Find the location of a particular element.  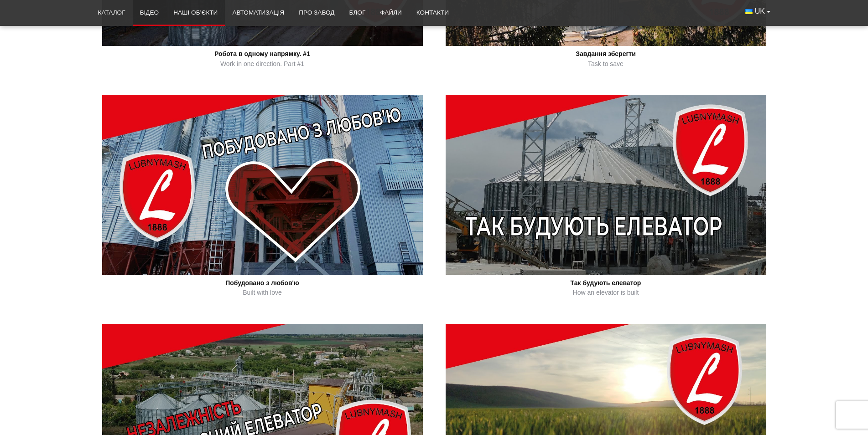

div: How an elevator is built is located at coordinates (606, 293).